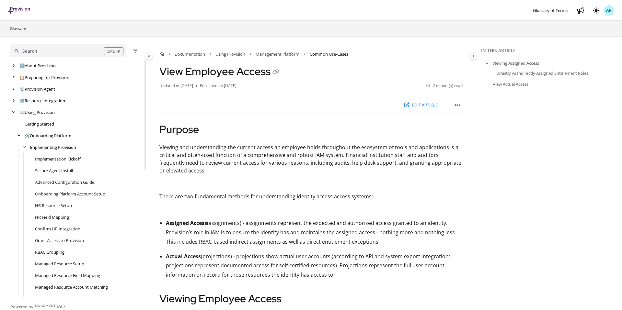  What do you see at coordinates (596, 10) in the screenshot?
I see `button: Theme options` at bounding box center [596, 10].